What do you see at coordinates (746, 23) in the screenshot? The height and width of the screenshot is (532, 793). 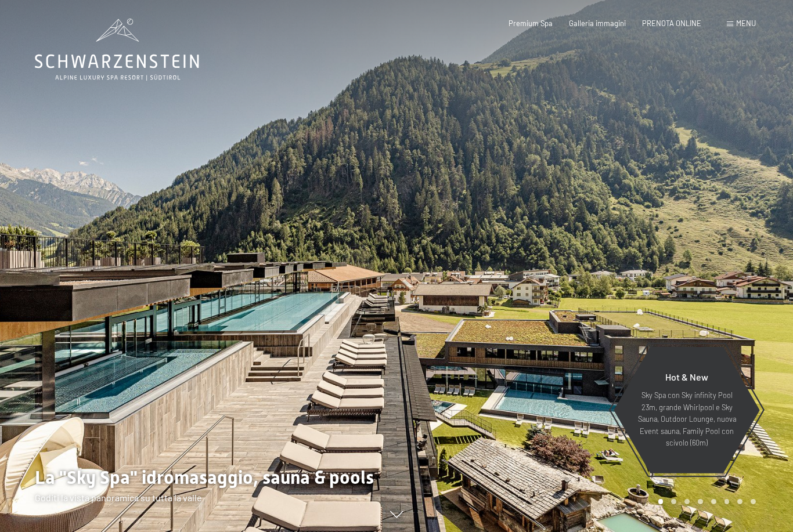 I see `span: Menu` at bounding box center [746, 23].